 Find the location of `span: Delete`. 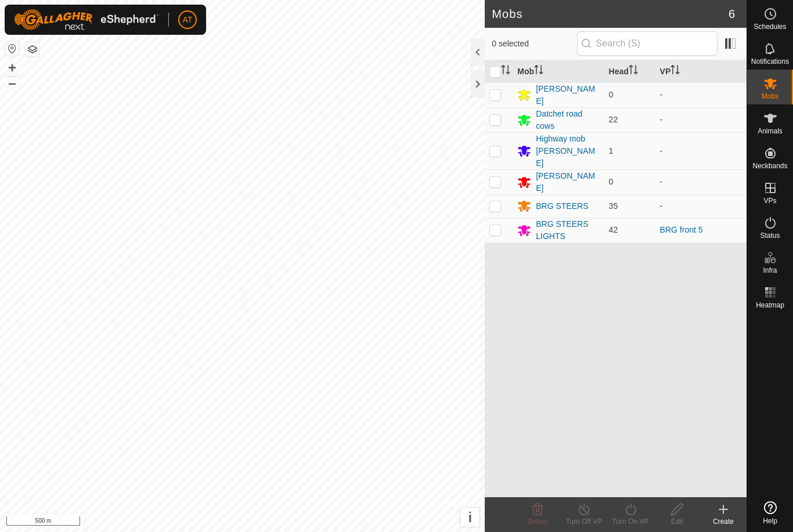

span: Delete is located at coordinates (538, 522).